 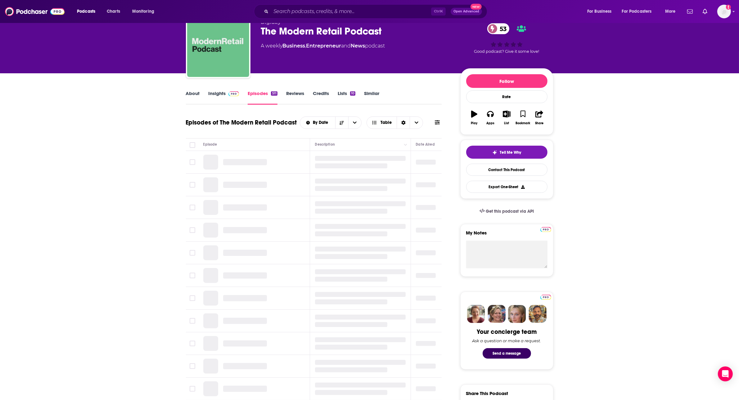 I want to click on a: Reviews, so click(x=295, y=97).